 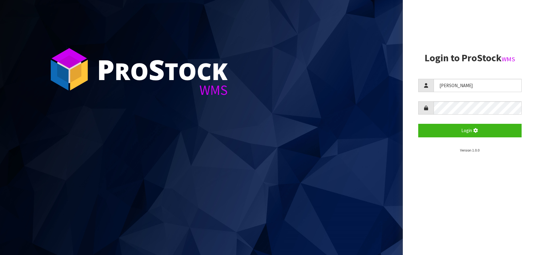 I want to click on span: S, so click(x=157, y=69).